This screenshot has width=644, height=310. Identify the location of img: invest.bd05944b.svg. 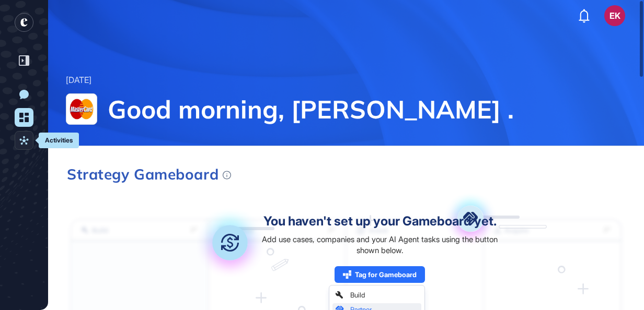
(230, 243).